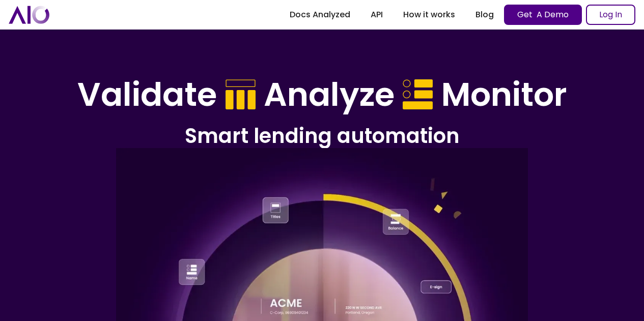 The width and height of the screenshot is (644, 321). Describe the element at coordinates (319, 15) in the screenshot. I see `a: Docs Analyzed` at that location.